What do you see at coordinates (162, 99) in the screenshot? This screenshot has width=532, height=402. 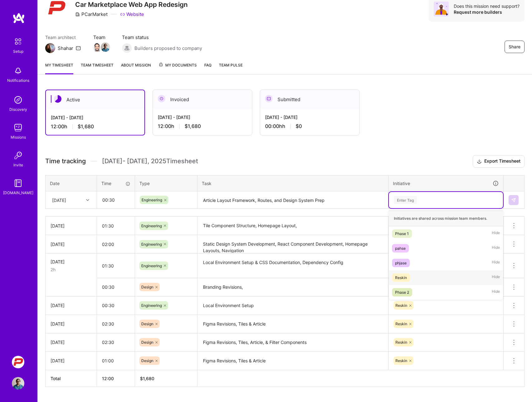 I see `img: Invoiced` at bounding box center [162, 99].